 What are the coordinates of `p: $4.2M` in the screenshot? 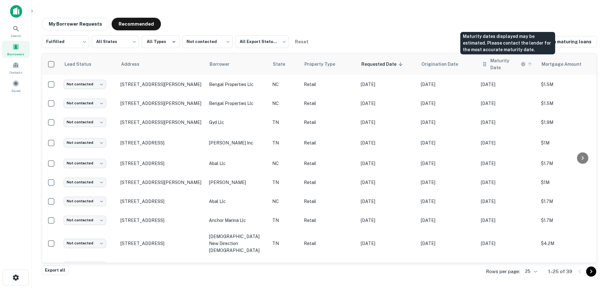 It's located at (570, 244).